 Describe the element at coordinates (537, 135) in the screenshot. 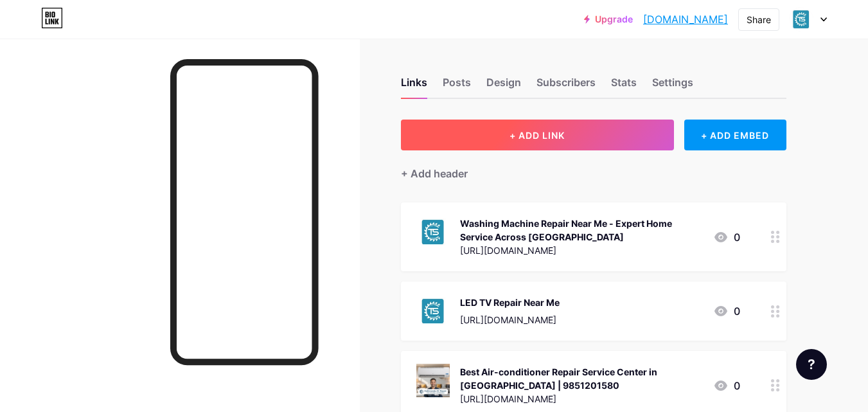

I see `button: + ADD LINK` at that location.